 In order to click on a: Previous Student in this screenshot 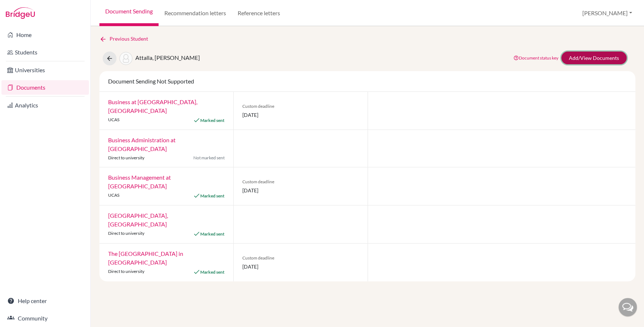, I will do `click(126, 39)`.